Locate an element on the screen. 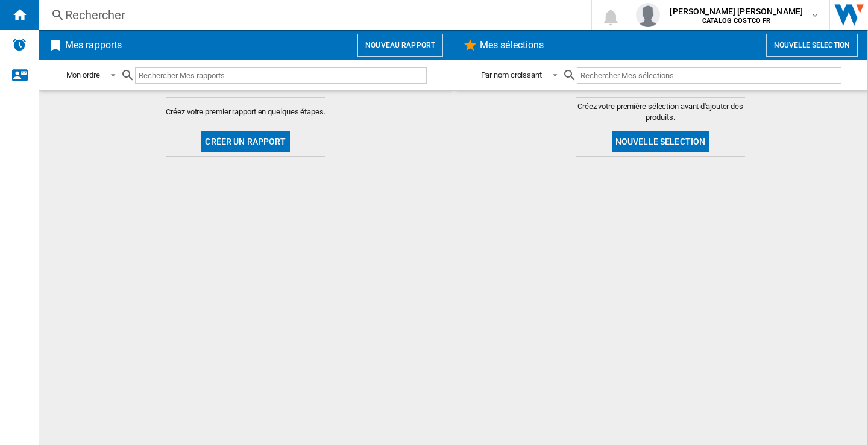  div: Mon ordre is located at coordinates (83, 75).